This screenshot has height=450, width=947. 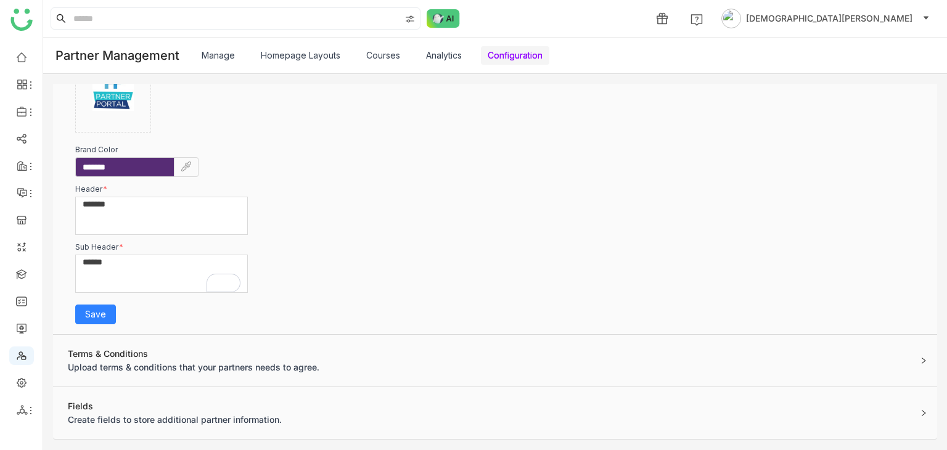 I want to click on img: picker.svg, so click(x=186, y=167).